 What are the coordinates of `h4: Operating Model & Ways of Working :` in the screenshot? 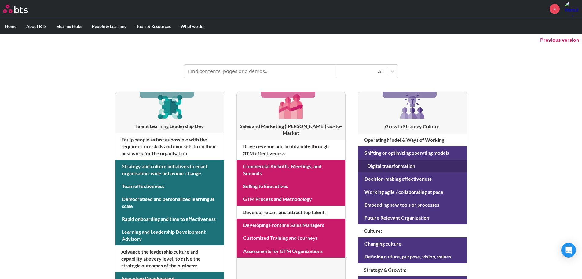 It's located at (412, 140).